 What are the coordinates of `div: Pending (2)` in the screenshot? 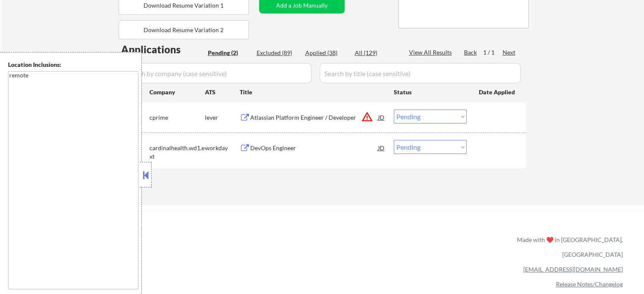 It's located at (229, 53).